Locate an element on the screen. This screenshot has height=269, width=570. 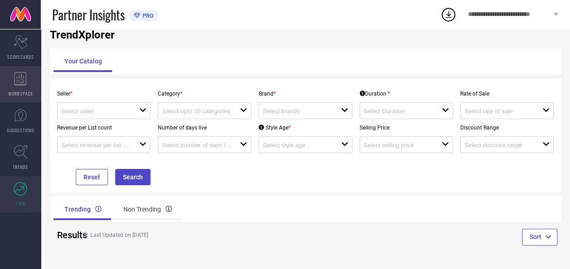
input: Select seller is located at coordinates (96, 111).